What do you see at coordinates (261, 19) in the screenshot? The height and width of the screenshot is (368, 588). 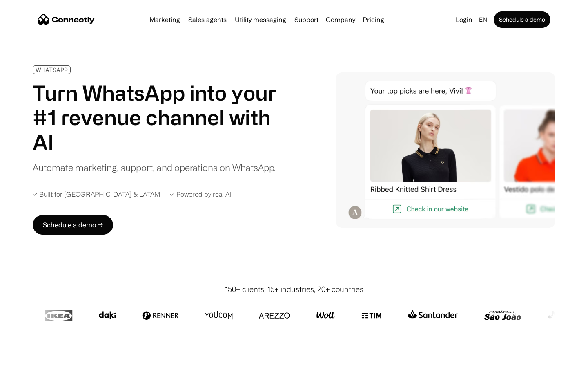 I see `a: Utility messaging` at bounding box center [261, 19].